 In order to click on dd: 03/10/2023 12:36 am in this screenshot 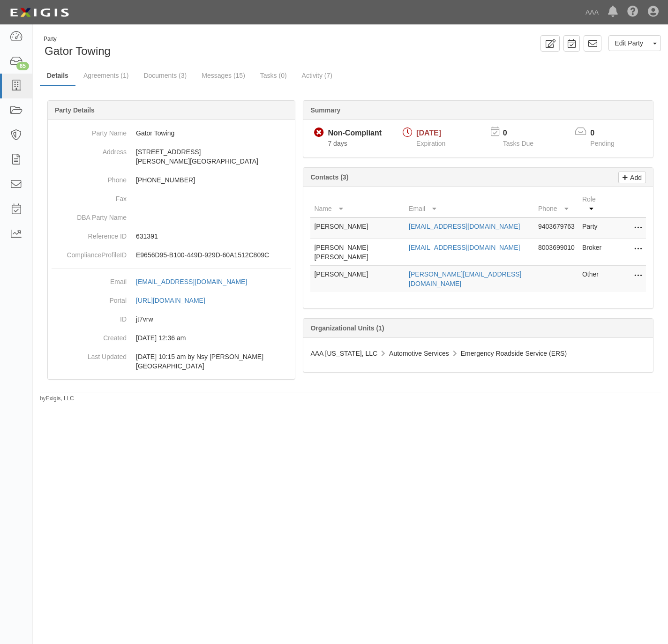, I will do `click(171, 338)`.